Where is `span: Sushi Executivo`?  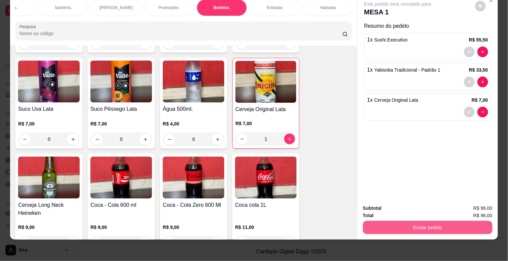 span: Sushi Executivo is located at coordinates (391, 40).